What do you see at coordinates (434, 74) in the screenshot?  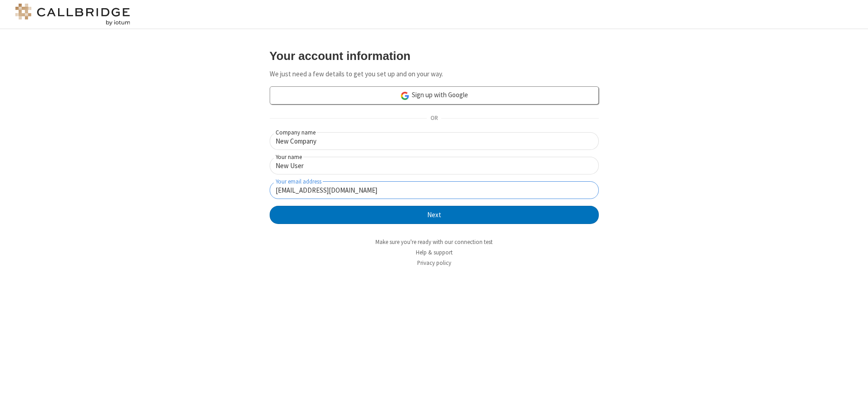 I see `p: We just need a few details to get you set up and on your way.` at bounding box center [434, 74].